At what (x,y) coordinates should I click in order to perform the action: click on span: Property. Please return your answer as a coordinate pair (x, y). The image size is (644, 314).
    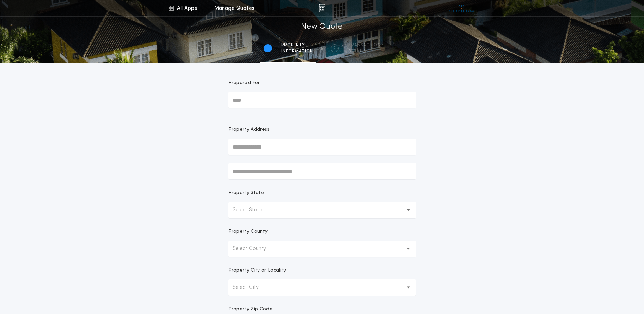
    Looking at the image, I should click on (297, 45).